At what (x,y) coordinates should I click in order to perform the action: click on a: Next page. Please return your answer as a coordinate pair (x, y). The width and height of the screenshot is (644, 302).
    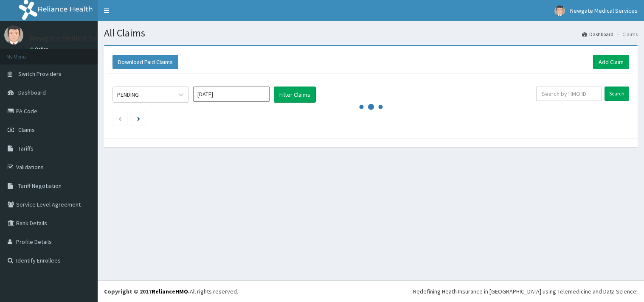
    Looking at the image, I should click on (138, 119).